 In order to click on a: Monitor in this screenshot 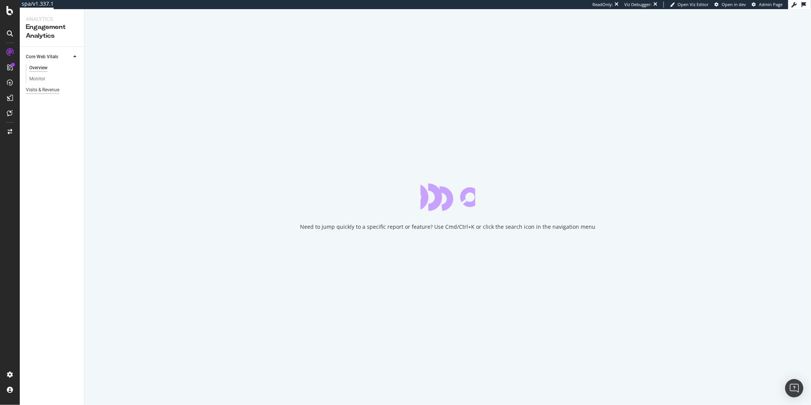, I will do `click(54, 79)`.